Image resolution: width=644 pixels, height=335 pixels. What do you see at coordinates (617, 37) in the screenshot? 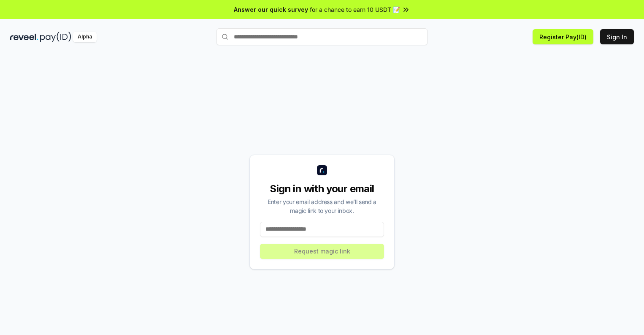
I see `button: Sign In` at bounding box center [617, 37].